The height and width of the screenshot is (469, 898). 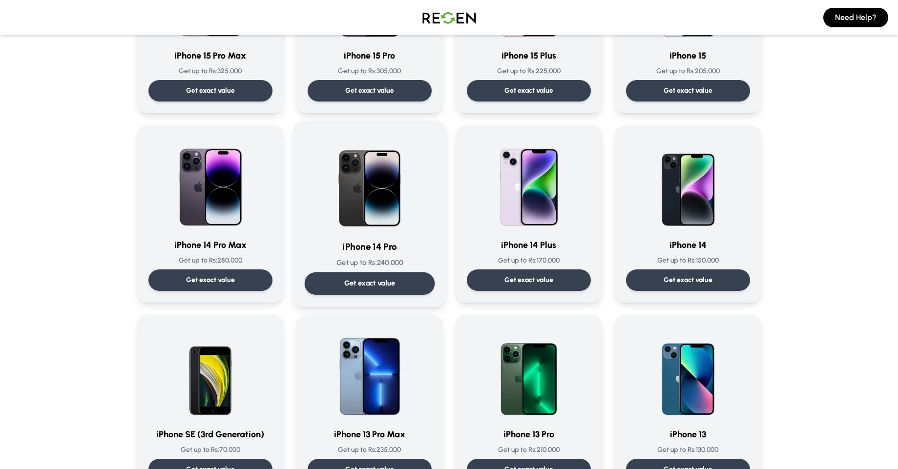 I want to click on img: iPhone 13, so click(x=688, y=373).